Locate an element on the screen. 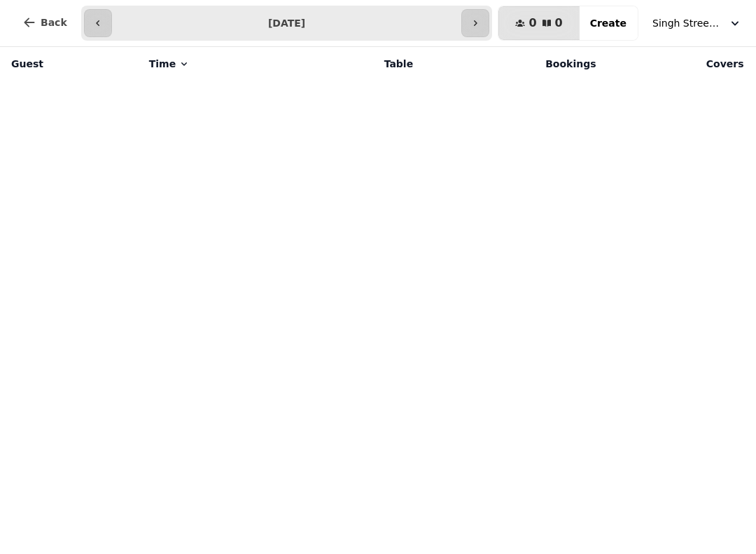 The height and width of the screenshot is (554, 756). button: Time is located at coordinates (170, 64).